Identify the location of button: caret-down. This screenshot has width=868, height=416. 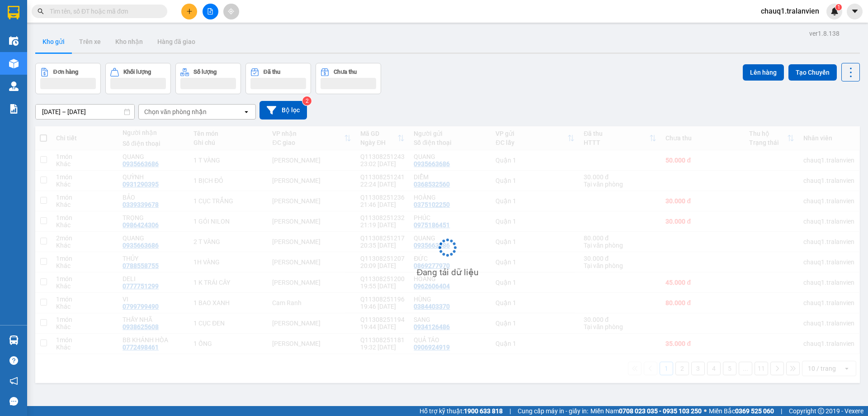
(855, 11).